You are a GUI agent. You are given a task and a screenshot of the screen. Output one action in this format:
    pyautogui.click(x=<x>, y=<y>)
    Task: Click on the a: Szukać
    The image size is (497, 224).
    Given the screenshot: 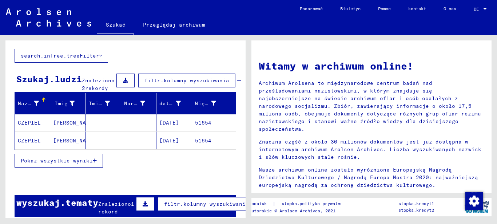 What is the action you would take?
    pyautogui.click(x=116, y=25)
    